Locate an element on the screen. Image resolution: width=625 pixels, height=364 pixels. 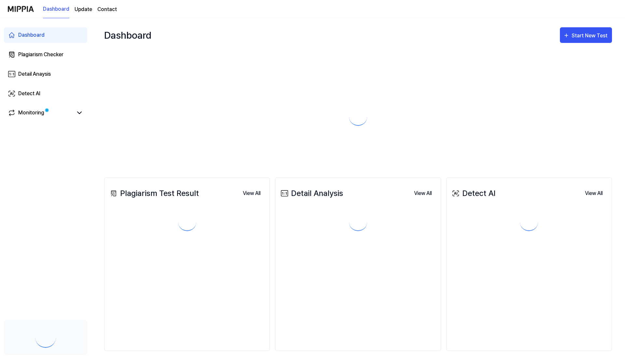
a: Monitoring is located at coordinates (40, 113).